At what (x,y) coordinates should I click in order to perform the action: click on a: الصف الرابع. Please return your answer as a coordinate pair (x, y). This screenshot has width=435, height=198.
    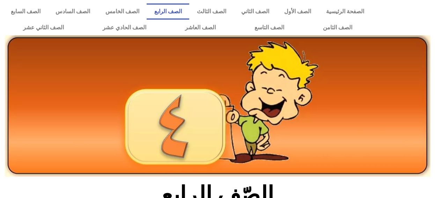
    Looking at the image, I should click on (168, 12).